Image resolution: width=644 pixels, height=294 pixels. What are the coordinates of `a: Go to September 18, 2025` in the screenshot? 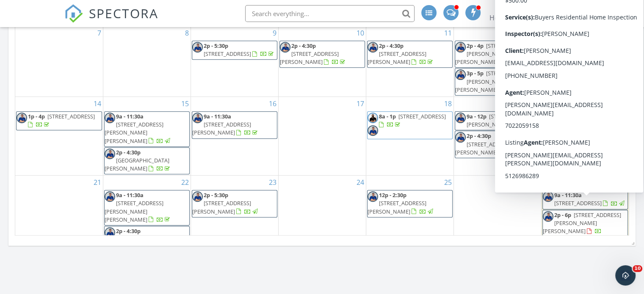 It's located at (448, 103).